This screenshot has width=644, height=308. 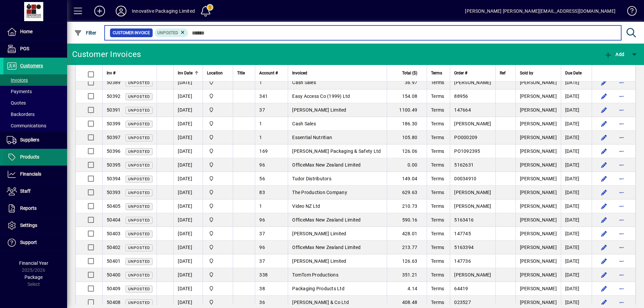 I want to click on td: 154.08, so click(x=407, y=96).